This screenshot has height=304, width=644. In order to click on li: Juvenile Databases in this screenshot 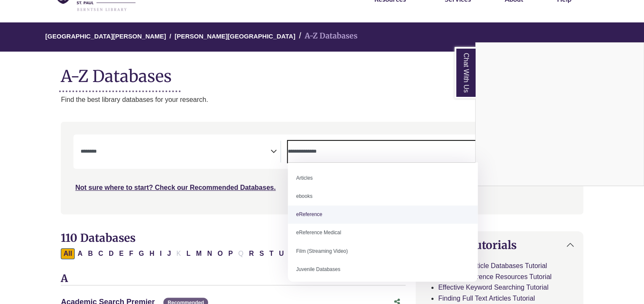, I will do `click(383, 269)`.